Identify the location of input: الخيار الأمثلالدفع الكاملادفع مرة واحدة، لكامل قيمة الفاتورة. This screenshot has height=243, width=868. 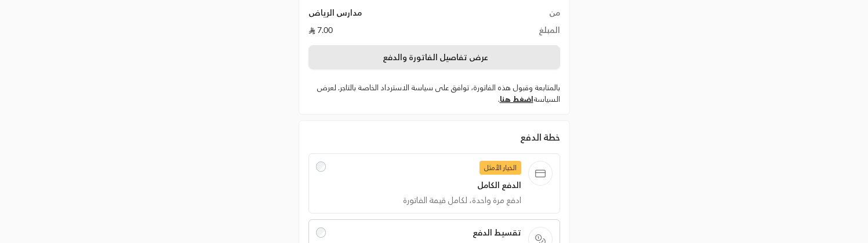
(321, 167).